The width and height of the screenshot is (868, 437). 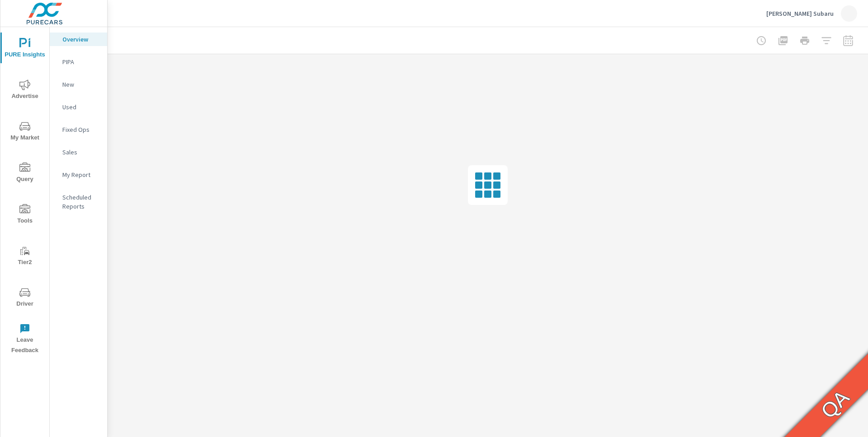 What do you see at coordinates (25, 132) in the screenshot?
I see `span: My Market` at bounding box center [25, 132].